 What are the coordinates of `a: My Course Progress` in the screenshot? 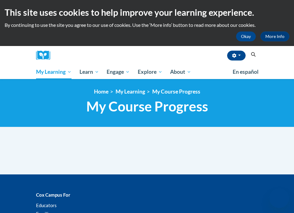 It's located at (176, 91).